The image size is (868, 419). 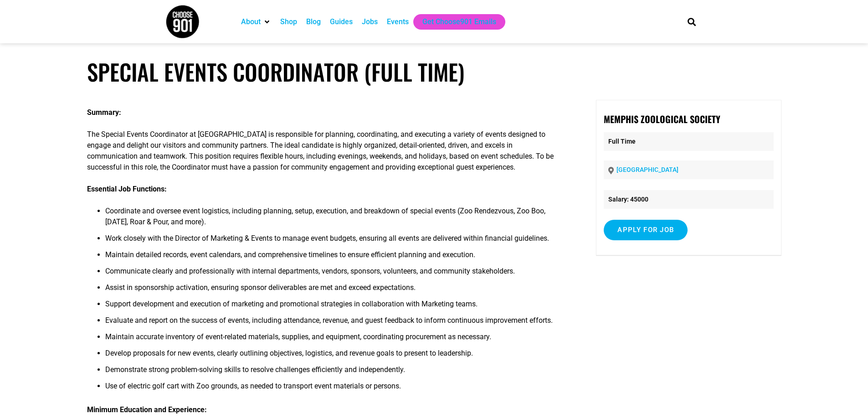 What do you see at coordinates (334, 373) in the screenshot?
I see `li: Demonstrate strong problem-solving skills to resolve challenges efficiently and independently.` at bounding box center [334, 373].